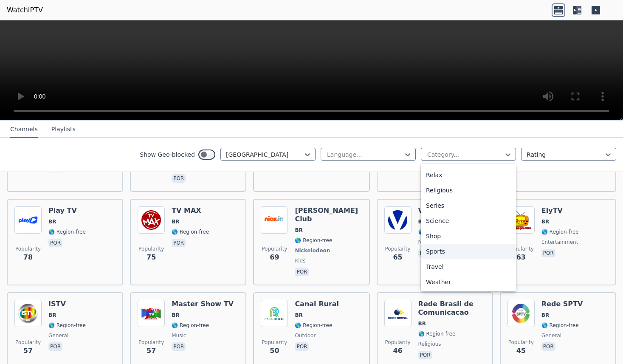 The height and width of the screenshot is (364, 623). I want to click on span: 69, so click(275, 257).